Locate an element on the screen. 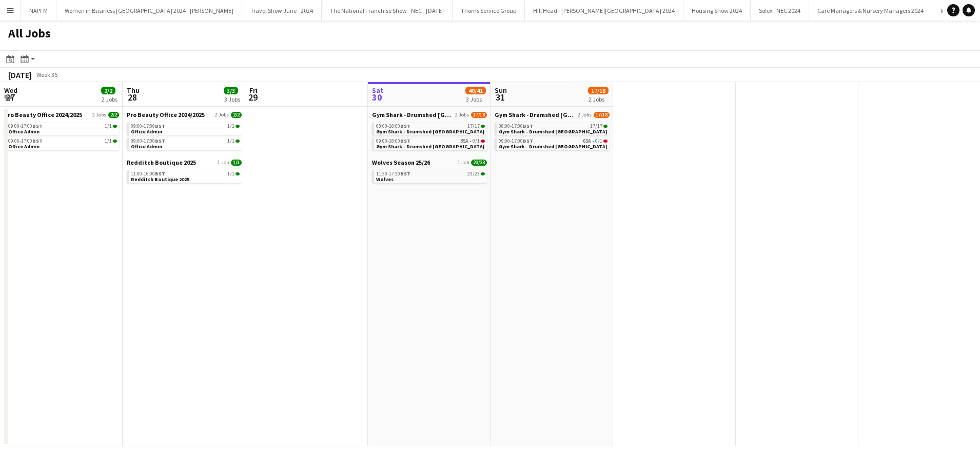  span: Wed is located at coordinates (11, 90).